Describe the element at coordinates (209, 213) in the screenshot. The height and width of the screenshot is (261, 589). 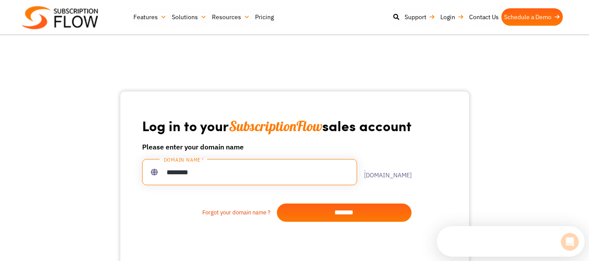
I see `a: Forgot your domain name ?` at that location.